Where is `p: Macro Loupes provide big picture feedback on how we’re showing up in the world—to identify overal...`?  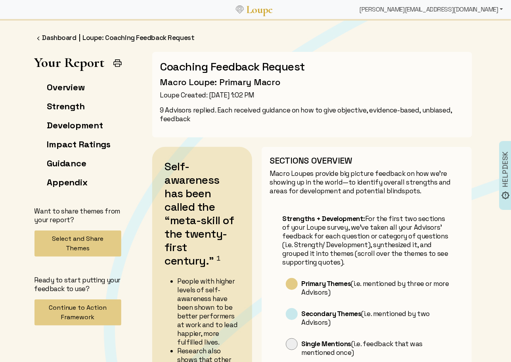
p: Macro Loupes provide big picture feedback on how we’re showing up in the world—to identify overal... is located at coordinates (367, 182).